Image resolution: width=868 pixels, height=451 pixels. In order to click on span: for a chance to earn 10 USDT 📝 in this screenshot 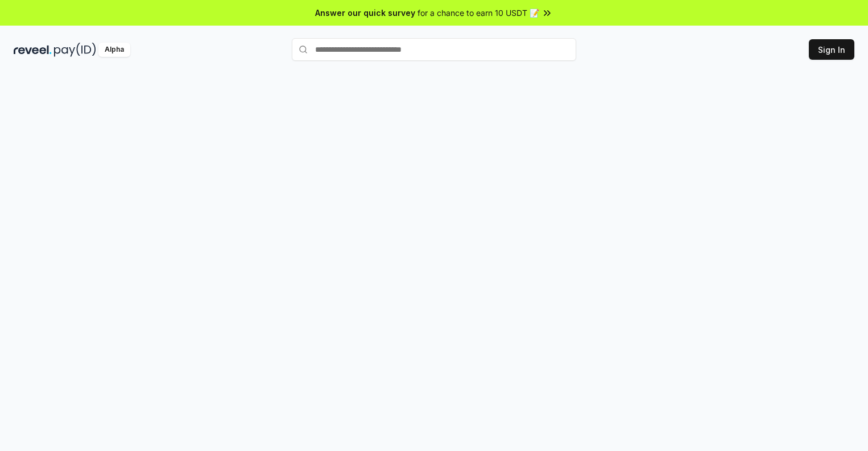, I will do `click(479, 13)`.